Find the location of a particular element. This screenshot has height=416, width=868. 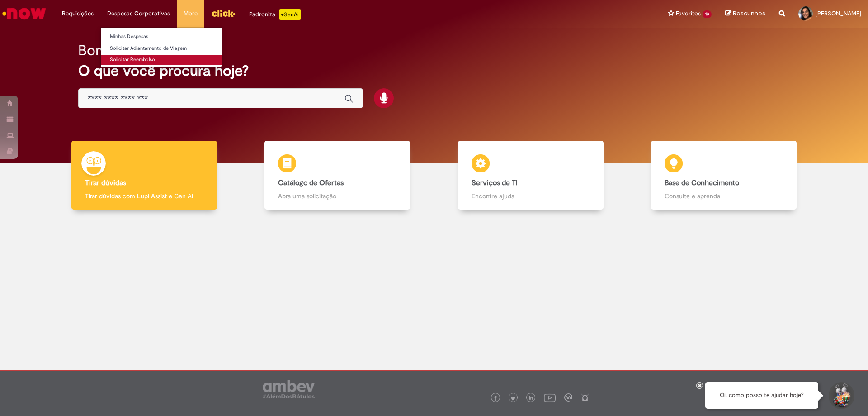

span: Despesas Corporativas is located at coordinates (138, 14).